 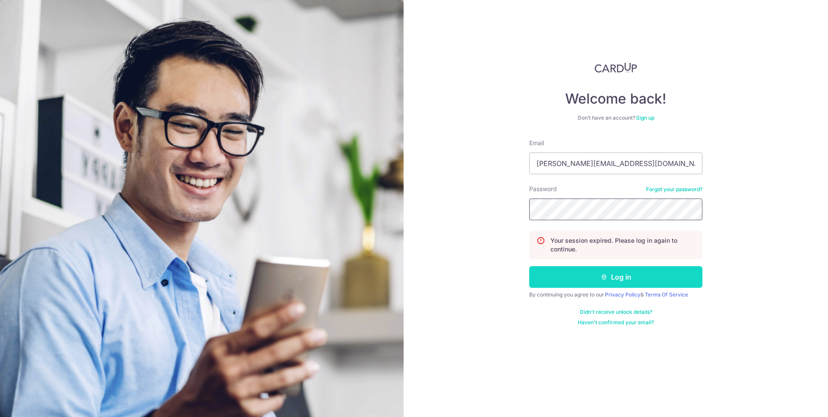 What do you see at coordinates (623, 245) in the screenshot?
I see `p: Your session expired. Please log in again to continue.` at bounding box center [623, 245].